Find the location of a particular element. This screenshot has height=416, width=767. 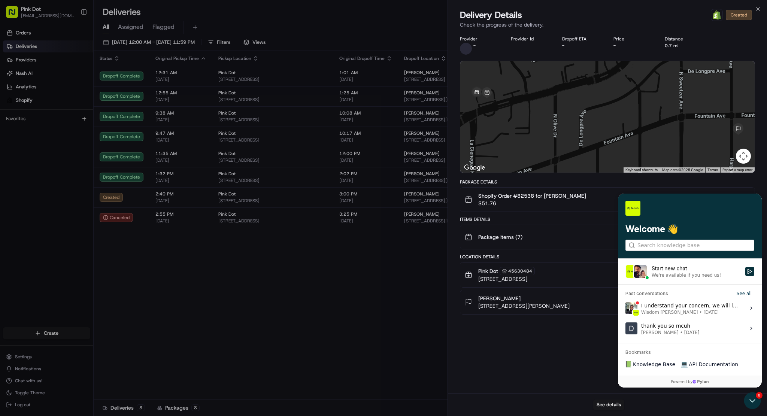

a: 💻API Documentation is located at coordinates (92, 171).